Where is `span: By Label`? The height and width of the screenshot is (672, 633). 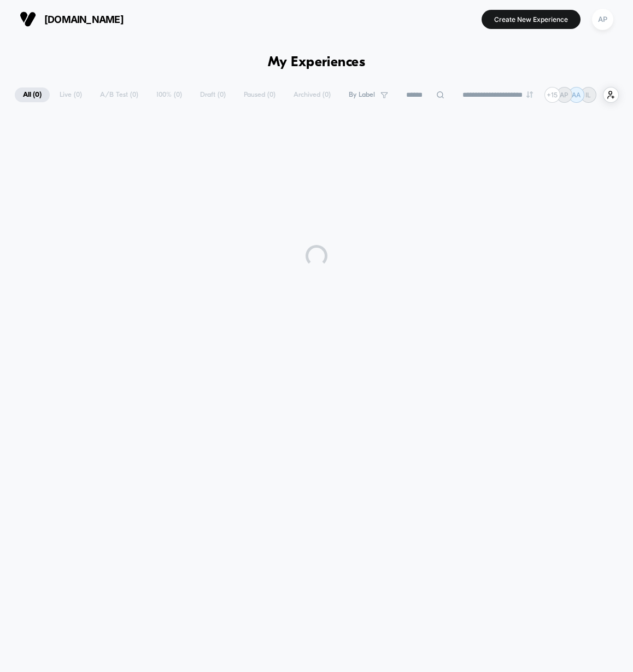
span: By Label is located at coordinates (362, 95).